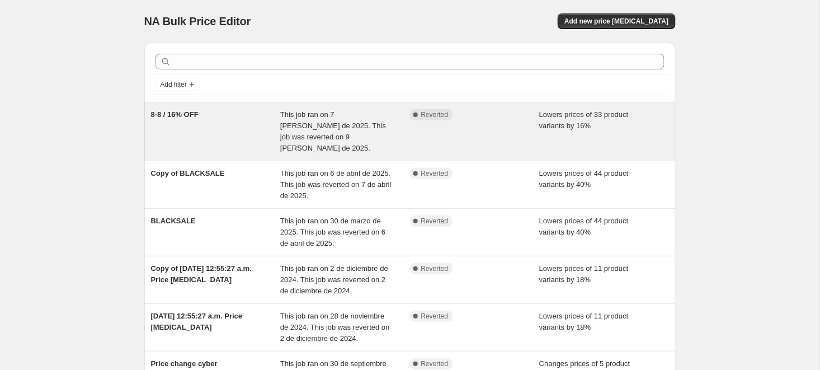 The width and height of the screenshot is (820, 370). What do you see at coordinates (173, 84) in the screenshot?
I see `span: Add filter` at bounding box center [173, 84].